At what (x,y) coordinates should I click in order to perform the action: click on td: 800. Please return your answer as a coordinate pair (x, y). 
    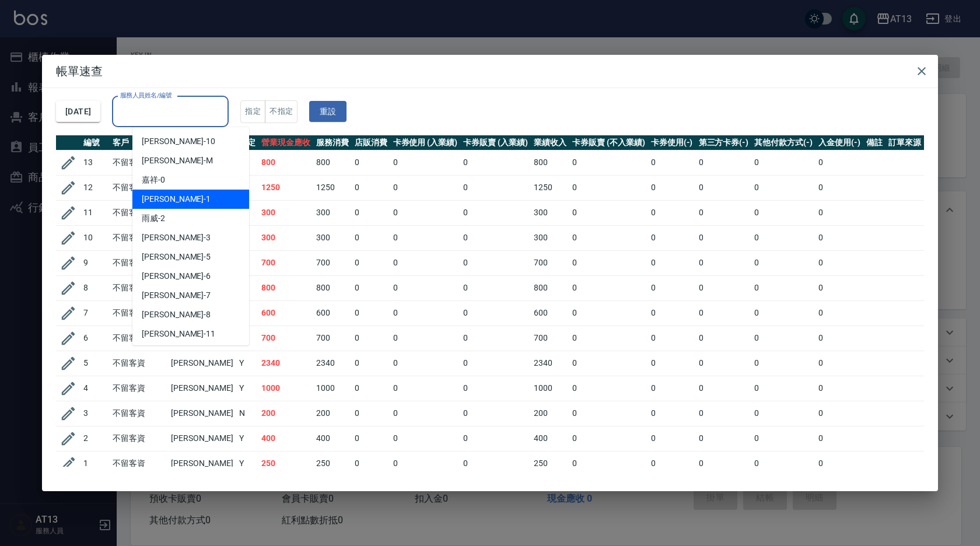
    Looking at the image, I should click on (550, 288).